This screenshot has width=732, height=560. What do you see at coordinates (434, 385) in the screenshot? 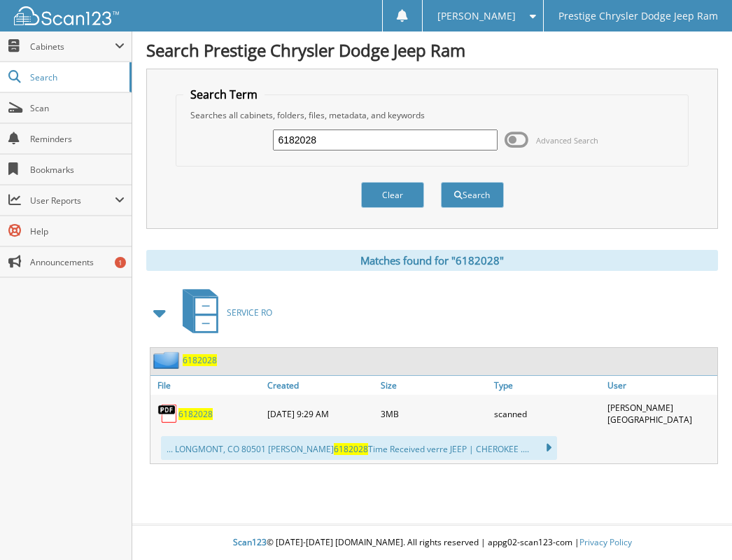
I see `a: Size` at bounding box center [434, 385].